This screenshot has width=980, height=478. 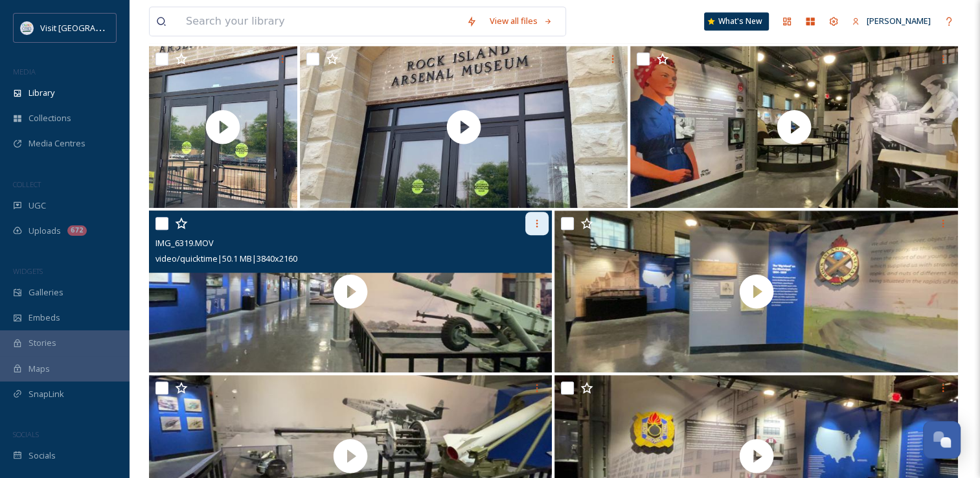 What do you see at coordinates (77, 230) in the screenshot?
I see `div: 672` at bounding box center [77, 230].